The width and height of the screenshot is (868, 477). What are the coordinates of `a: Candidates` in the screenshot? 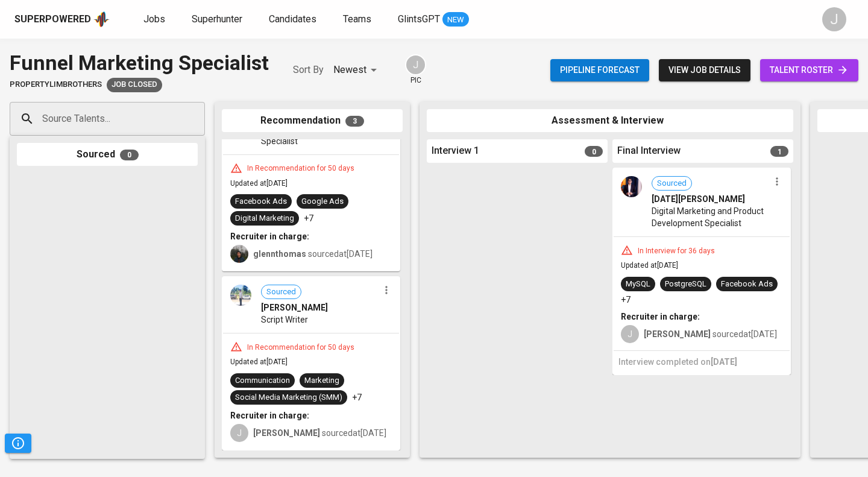 It's located at (294, 19).